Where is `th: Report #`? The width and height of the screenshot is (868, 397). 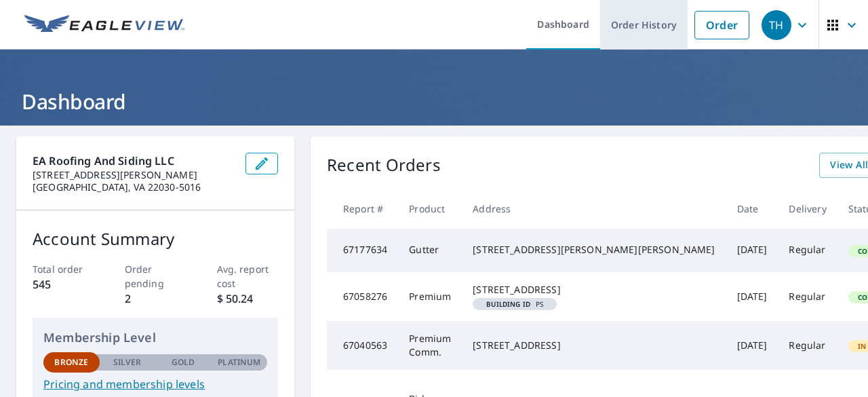 th: Report # is located at coordinates (362, 209).